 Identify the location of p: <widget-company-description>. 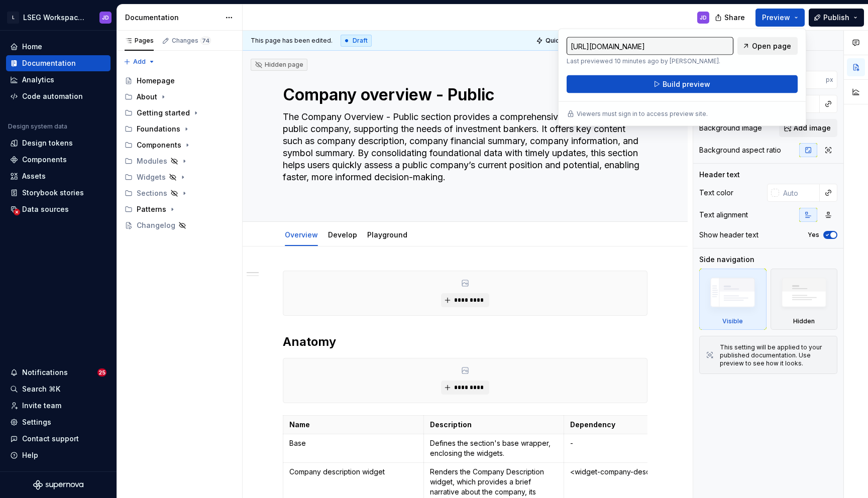
(634, 472).